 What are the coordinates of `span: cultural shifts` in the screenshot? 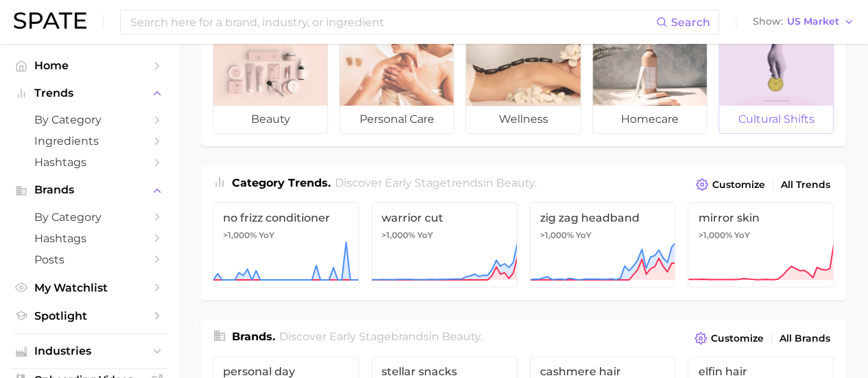 It's located at (776, 119).